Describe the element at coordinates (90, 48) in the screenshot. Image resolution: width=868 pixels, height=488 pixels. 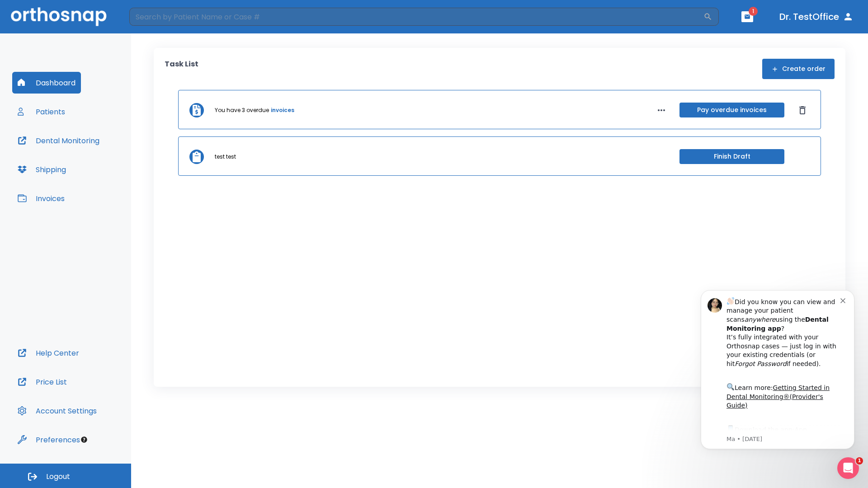
I see `b: Dental Monitoring app` at that location.